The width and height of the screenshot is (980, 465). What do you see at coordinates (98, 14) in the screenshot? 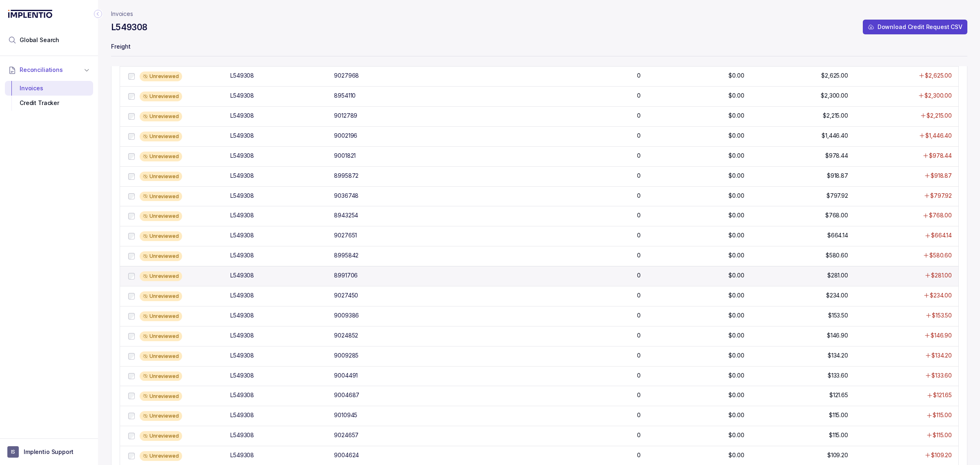
I see `div: Collapse Icon` at bounding box center [98, 14].